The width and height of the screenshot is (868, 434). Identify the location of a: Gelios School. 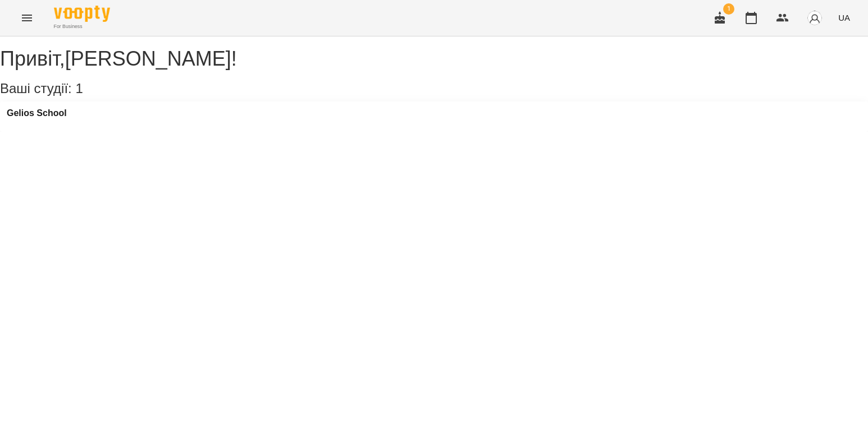
(37, 113).